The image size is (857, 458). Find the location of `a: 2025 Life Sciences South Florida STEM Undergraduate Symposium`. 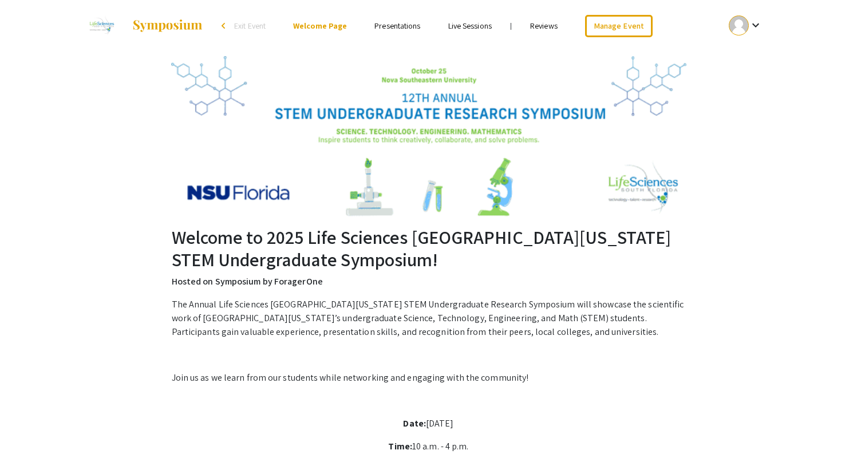

a: 2025 Life Sciences South Florida STEM Undergraduate Symposium is located at coordinates (143, 26).